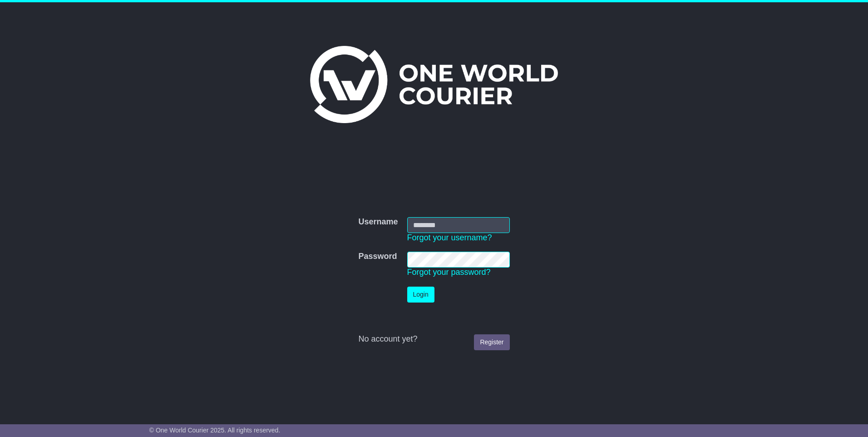  I want to click on a: Forgot your username?, so click(449, 237).